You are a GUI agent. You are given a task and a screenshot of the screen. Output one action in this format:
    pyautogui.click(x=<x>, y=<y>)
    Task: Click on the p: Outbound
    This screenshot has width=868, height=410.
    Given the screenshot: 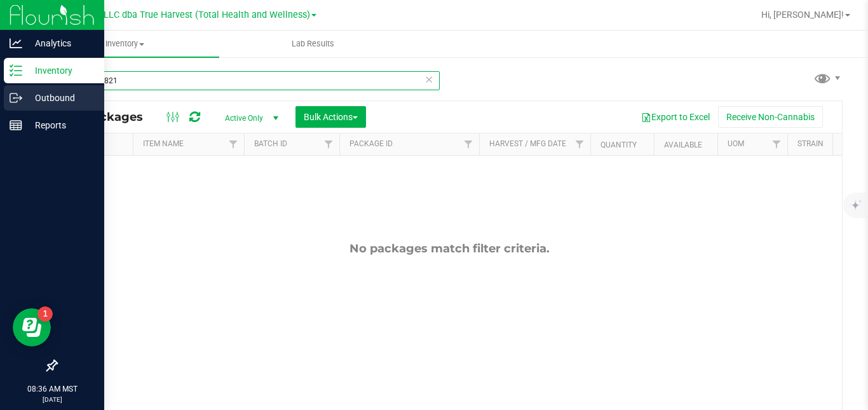 What is the action you would take?
    pyautogui.click(x=61, y=98)
    